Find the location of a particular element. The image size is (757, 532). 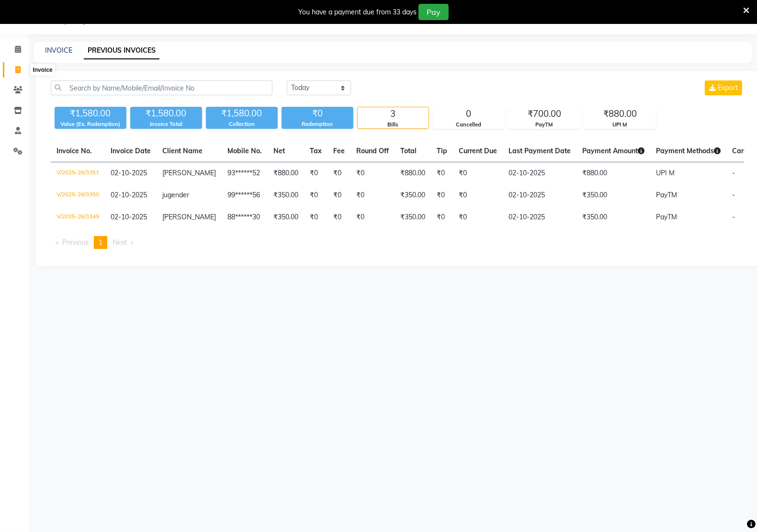

span: Net is located at coordinates (279, 151).